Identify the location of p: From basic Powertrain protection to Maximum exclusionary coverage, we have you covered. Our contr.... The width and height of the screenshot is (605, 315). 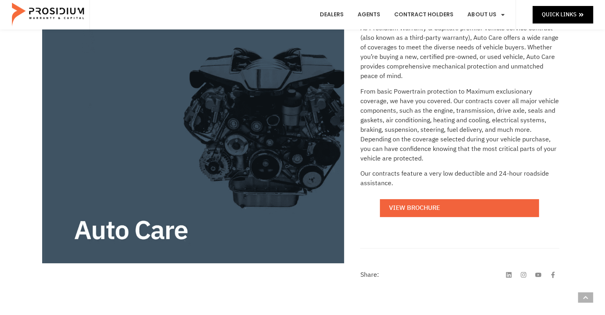
(459, 125).